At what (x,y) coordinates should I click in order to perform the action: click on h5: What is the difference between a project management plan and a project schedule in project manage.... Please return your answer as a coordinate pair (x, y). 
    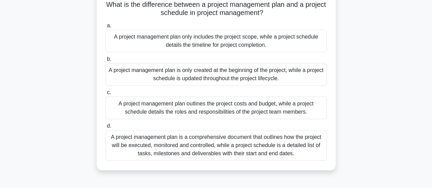
    Looking at the image, I should click on (216, 9).